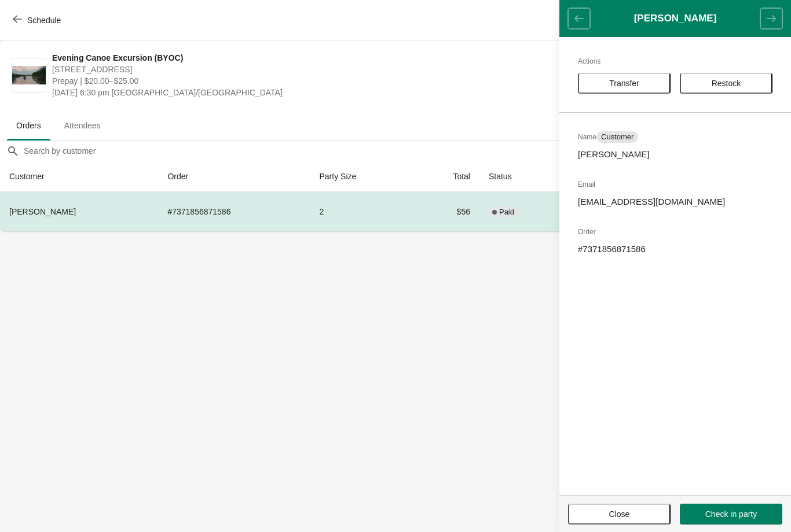 This screenshot has width=791, height=532. What do you see at coordinates (730, 514) in the screenshot?
I see `span: Check in party` at bounding box center [730, 514].